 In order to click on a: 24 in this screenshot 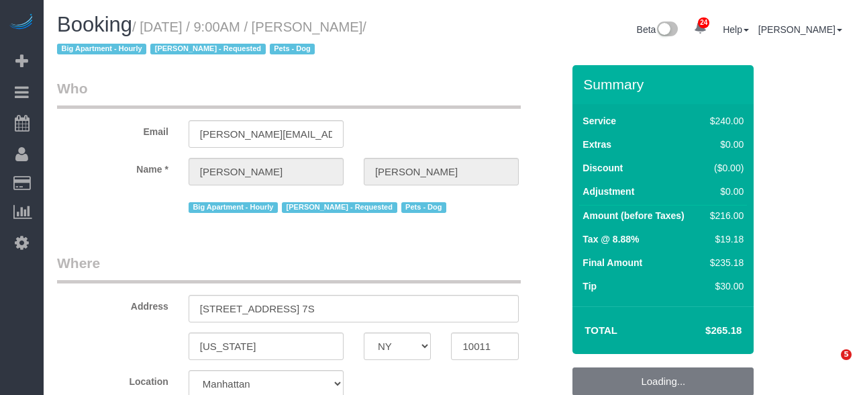, I will do `click(700, 28)`.